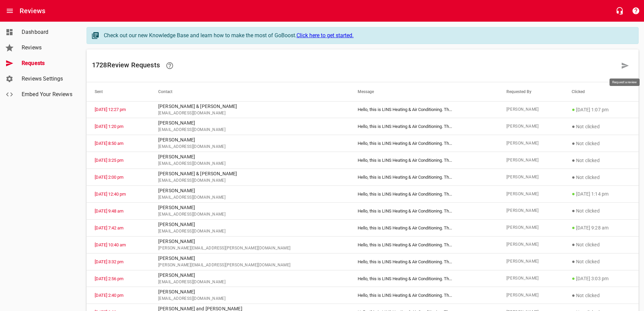  Describe the element at coordinates (48, 64) in the screenshot. I see `span: Requests` at that location.